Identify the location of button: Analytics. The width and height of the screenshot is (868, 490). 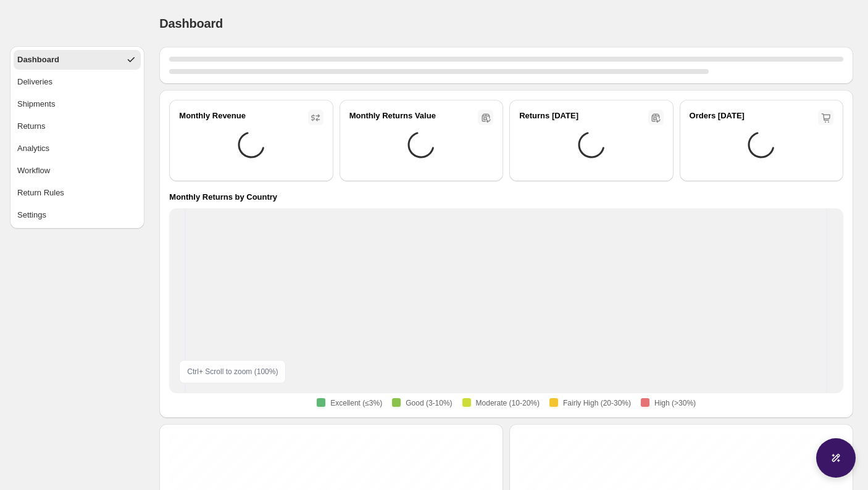
(77, 149).